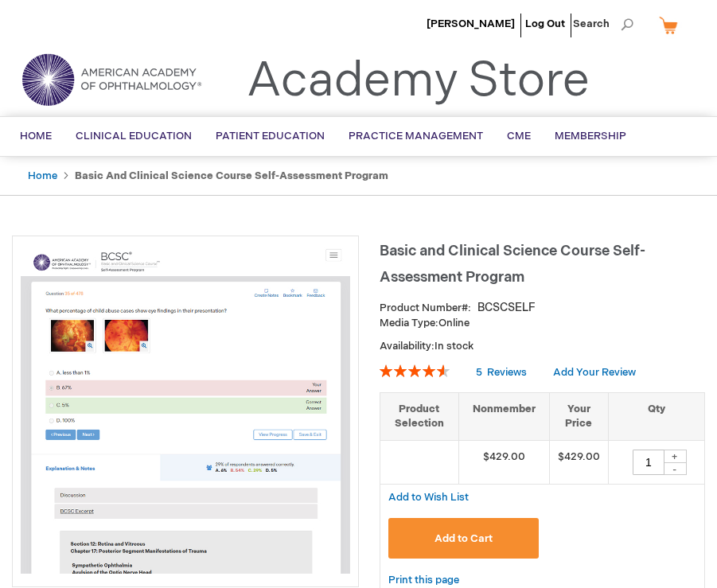 The height and width of the screenshot is (588, 717). Describe the element at coordinates (36, 136) in the screenshot. I see `span: Home` at that location.